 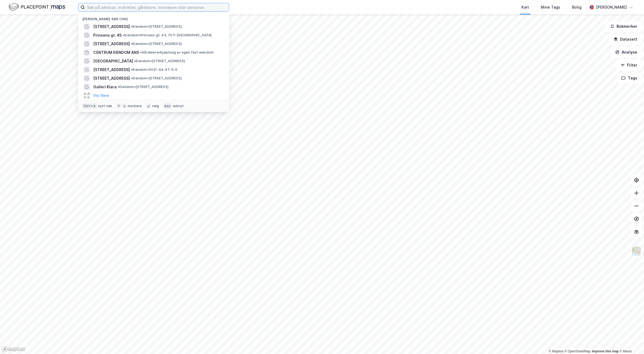 I want to click on span: Galleri Klara, so click(x=105, y=87).